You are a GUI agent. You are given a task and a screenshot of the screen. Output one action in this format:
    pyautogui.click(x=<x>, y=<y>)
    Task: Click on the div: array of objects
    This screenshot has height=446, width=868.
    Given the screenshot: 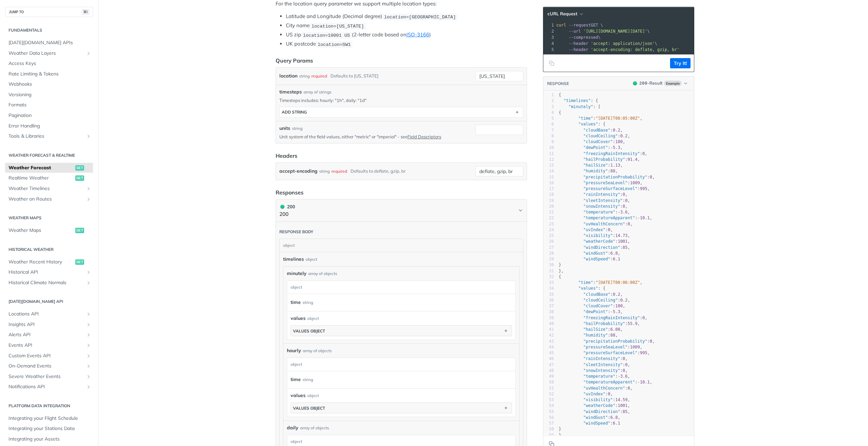 What is the action you would take?
    pyautogui.click(x=322, y=274)
    